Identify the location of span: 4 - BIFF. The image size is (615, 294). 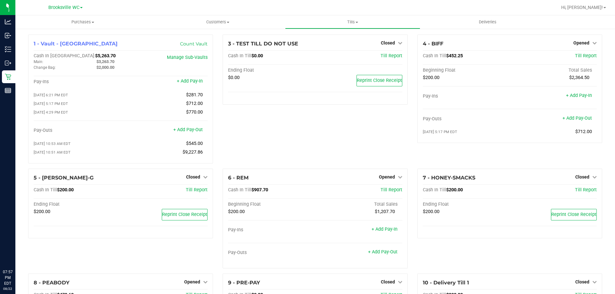
(433, 44).